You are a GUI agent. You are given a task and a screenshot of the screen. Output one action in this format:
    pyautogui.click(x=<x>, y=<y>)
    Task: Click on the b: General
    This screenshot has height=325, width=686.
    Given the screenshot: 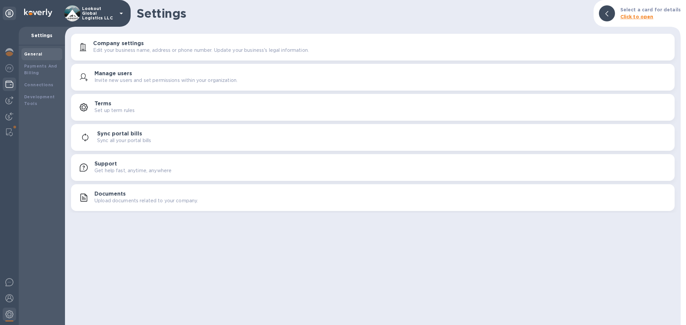 What is the action you would take?
    pyautogui.click(x=33, y=54)
    